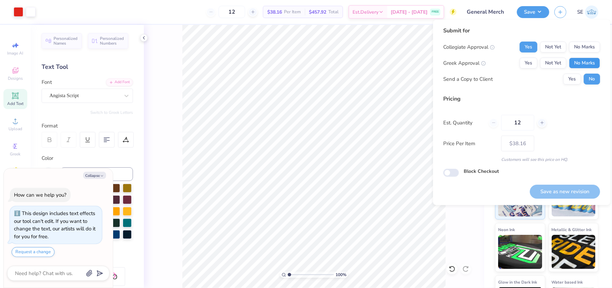  I want to click on span: Total, so click(334, 12).